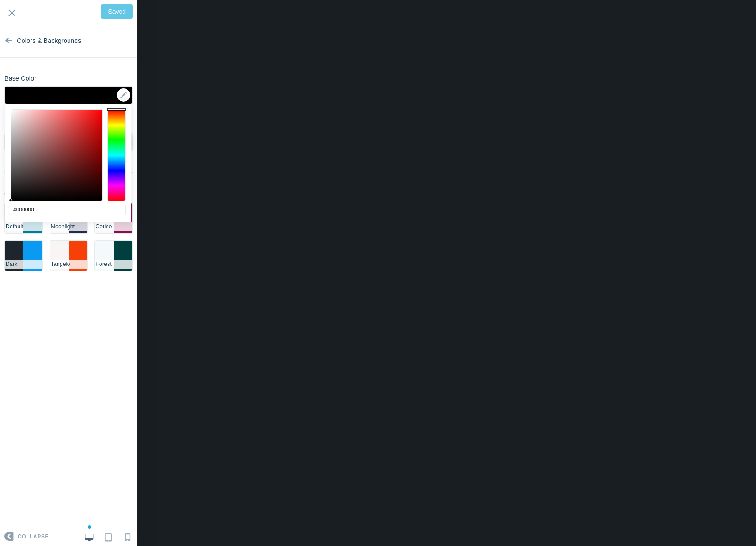 The width and height of the screenshot is (756, 546). I want to click on span: Collapse, so click(33, 536).